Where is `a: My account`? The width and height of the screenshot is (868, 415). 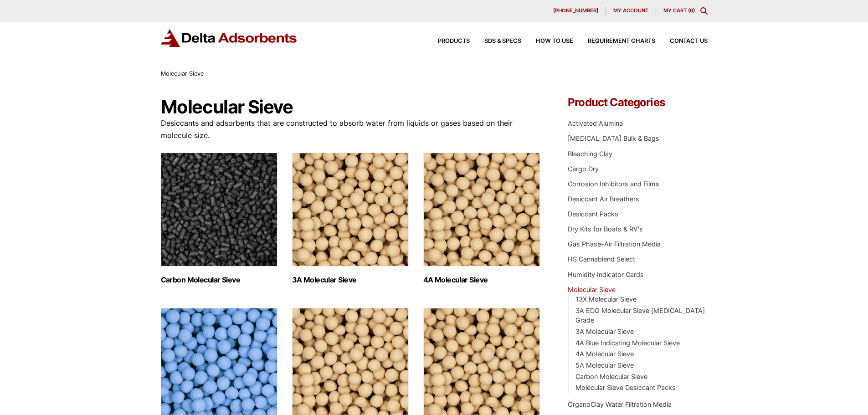 a: My account is located at coordinates (631, 11).